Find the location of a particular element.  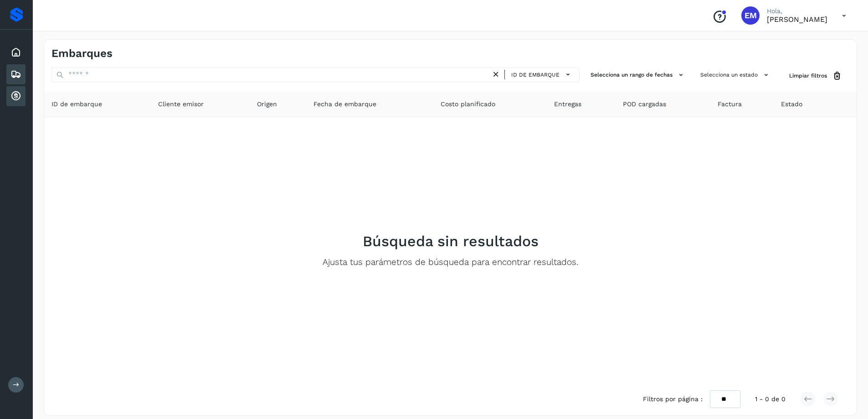

span: Costo planificado is located at coordinates (468, 104).